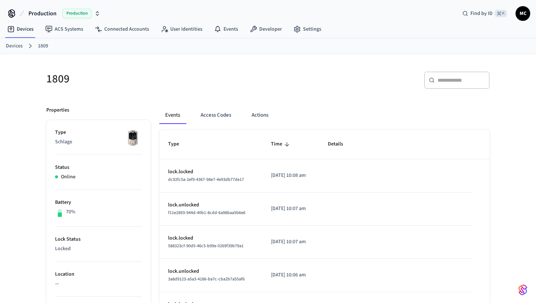 The height and width of the screenshot is (303, 536). I want to click on p: Status, so click(98, 167).